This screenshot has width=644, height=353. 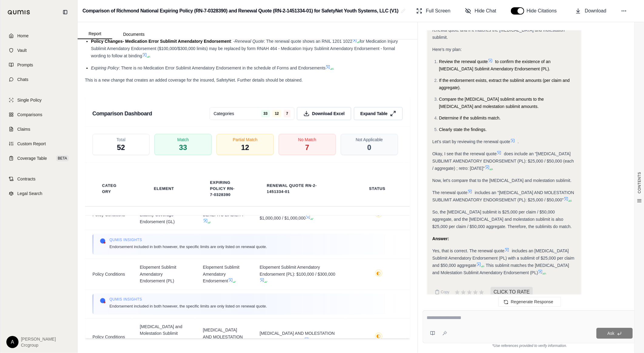 What do you see at coordinates (65, 12) in the screenshot?
I see `button: Collapse sidebar` at bounding box center [65, 12].